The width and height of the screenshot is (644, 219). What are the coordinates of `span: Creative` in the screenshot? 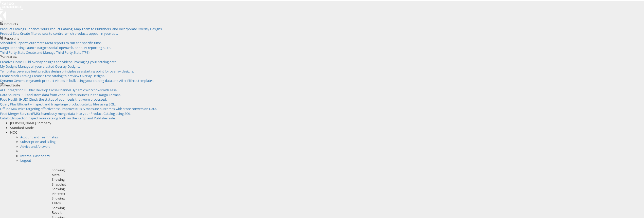 It's located at (10, 56).